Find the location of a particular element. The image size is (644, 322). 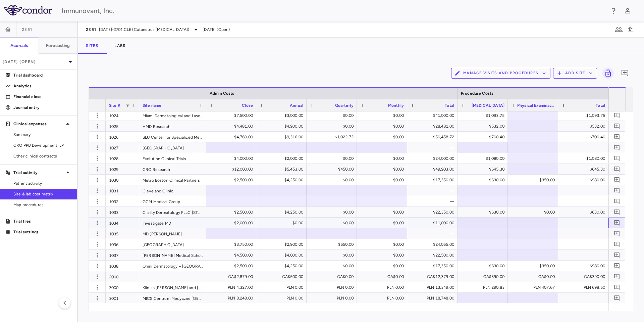

div: $1,022.72 is located at coordinates (333, 137).